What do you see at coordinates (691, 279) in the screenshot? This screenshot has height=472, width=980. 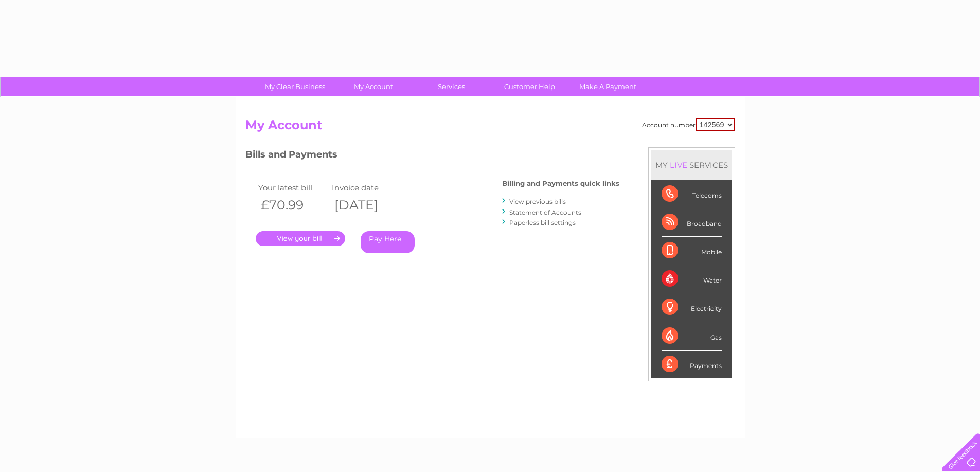 I see `div: Water` at bounding box center [691, 279].